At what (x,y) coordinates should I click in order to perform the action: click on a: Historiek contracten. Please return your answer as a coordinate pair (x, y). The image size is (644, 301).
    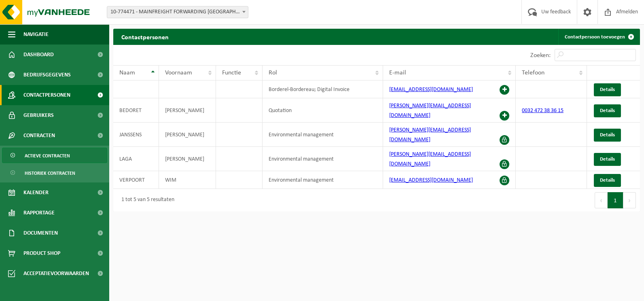
    Looking at the image, I should click on (54, 173).